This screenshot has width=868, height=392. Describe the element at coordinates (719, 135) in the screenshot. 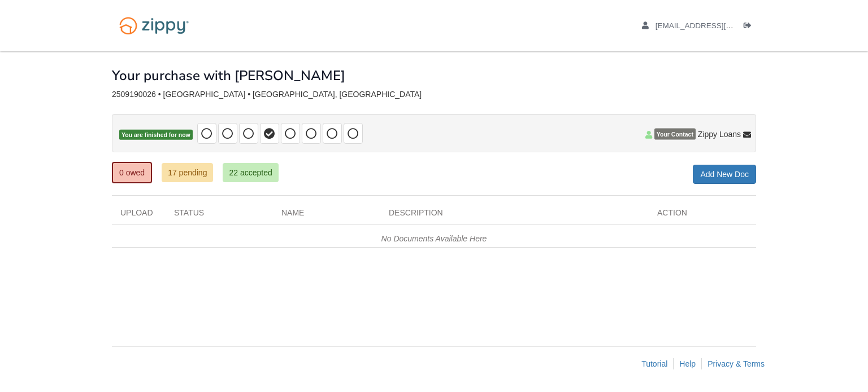

I see `span: Zippy Loans` at that location.